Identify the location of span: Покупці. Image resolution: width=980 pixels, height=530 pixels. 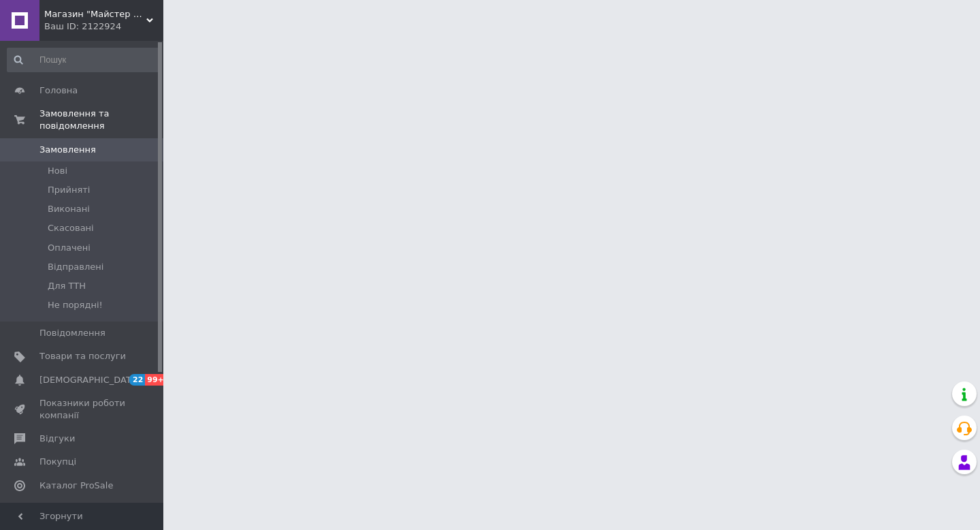
(58, 462).